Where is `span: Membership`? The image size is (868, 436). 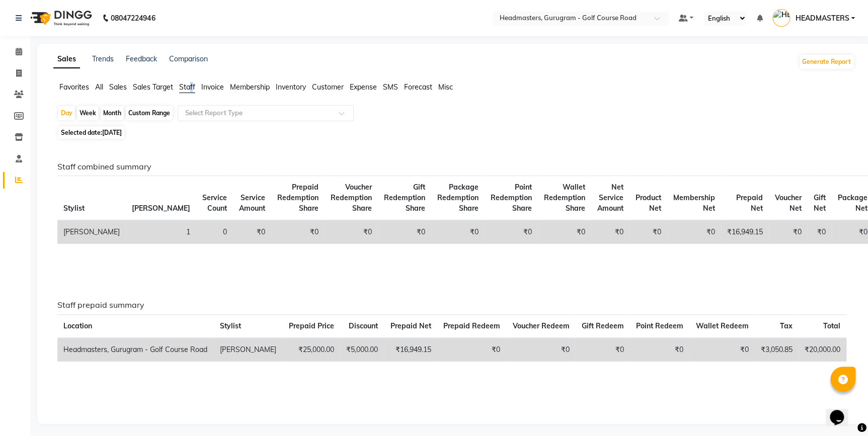 span: Membership is located at coordinates (250, 87).